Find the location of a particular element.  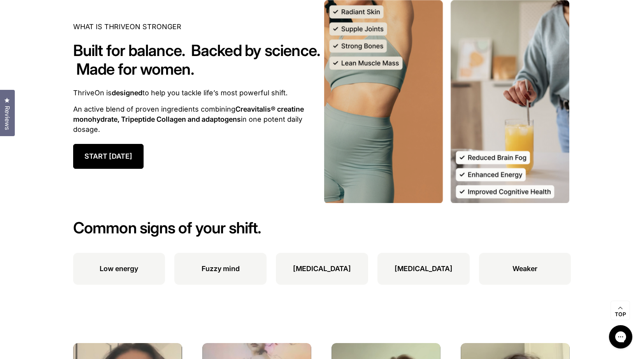

p: An active blend of proven ingredients combining in one potent daily dosage. is located at coordinates (198, 119).